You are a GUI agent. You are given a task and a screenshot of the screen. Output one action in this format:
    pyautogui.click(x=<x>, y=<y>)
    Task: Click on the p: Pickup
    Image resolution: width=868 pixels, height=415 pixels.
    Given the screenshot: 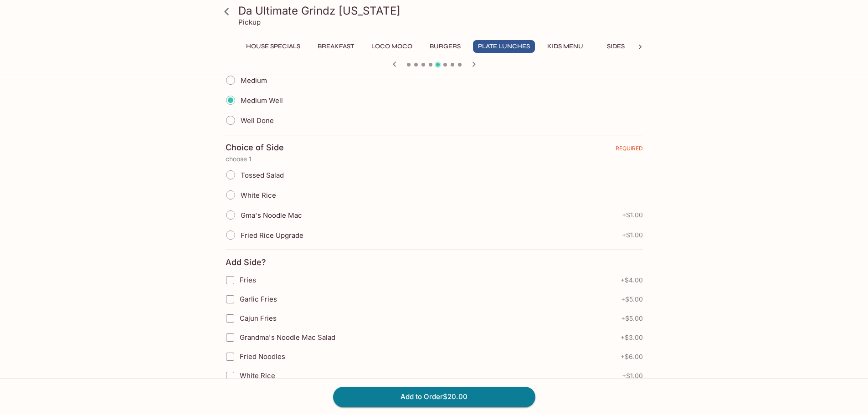 What is the action you would take?
    pyautogui.click(x=249, y=22)
    